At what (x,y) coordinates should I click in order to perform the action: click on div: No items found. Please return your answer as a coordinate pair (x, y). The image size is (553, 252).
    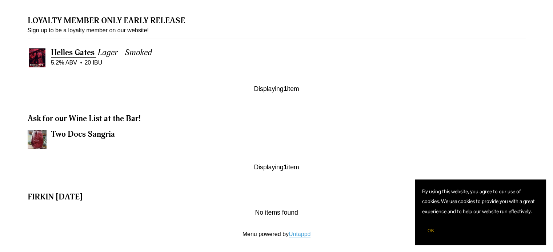
    Looking at the image, I should click on (276, 213).